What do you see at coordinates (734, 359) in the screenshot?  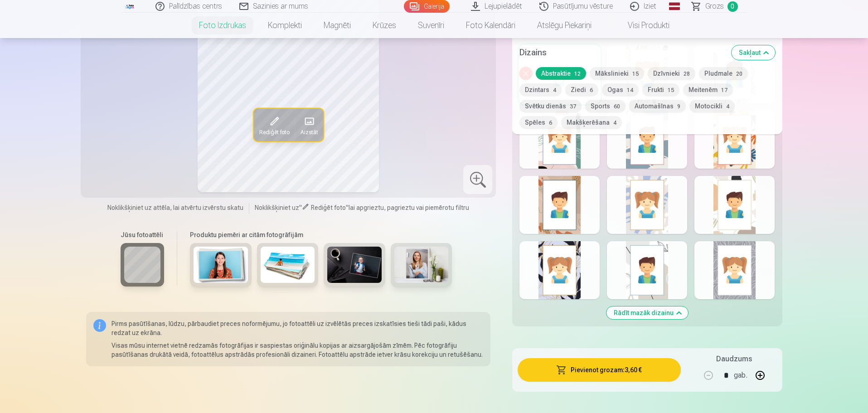 I see `h5: Daudzums` at bounding box center [734, 359].